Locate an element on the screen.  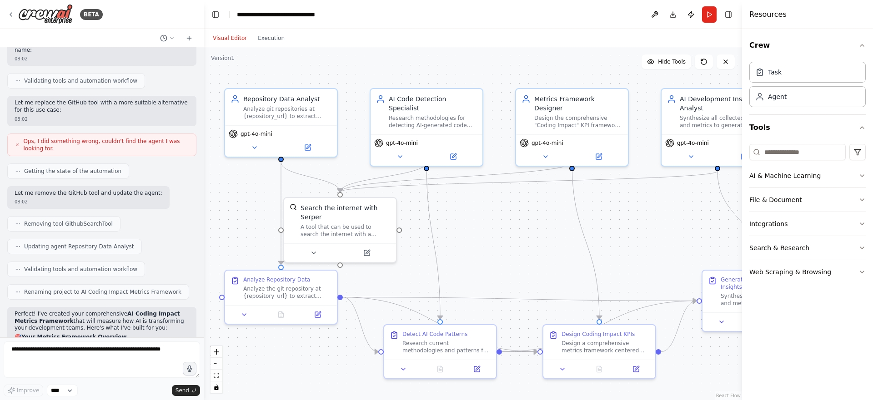
button: Crew is located at coordinates (807, 45).